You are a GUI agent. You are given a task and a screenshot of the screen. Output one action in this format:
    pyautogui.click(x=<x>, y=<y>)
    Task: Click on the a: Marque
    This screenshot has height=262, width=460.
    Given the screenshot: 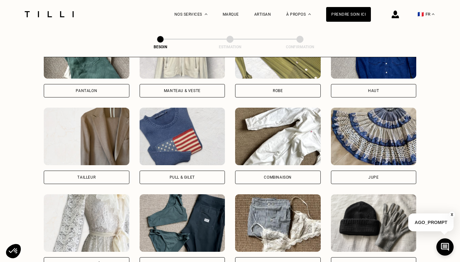 What is the action you would take?
    pyautogui.click(x=231, y=14)
    